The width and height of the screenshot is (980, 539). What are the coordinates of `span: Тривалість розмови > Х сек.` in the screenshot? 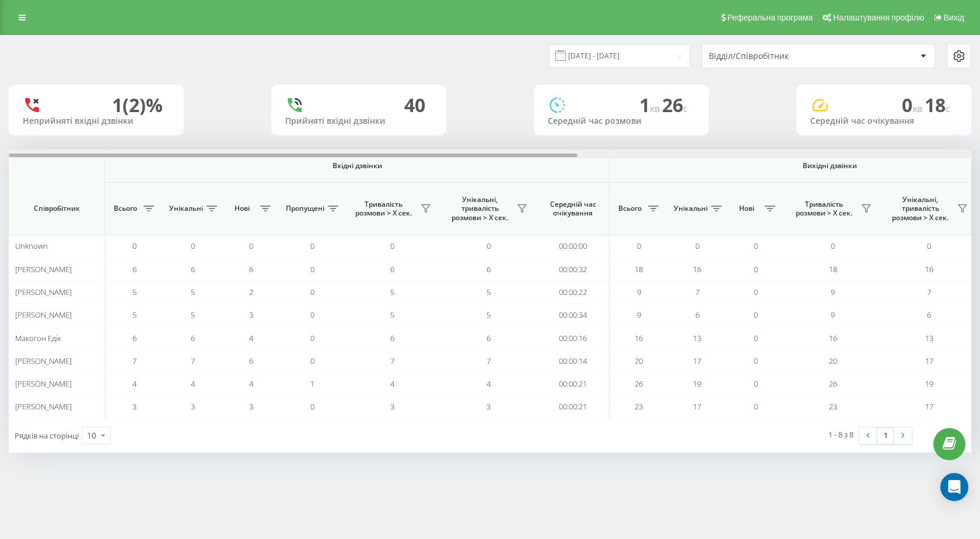 It's located at (383, 208).